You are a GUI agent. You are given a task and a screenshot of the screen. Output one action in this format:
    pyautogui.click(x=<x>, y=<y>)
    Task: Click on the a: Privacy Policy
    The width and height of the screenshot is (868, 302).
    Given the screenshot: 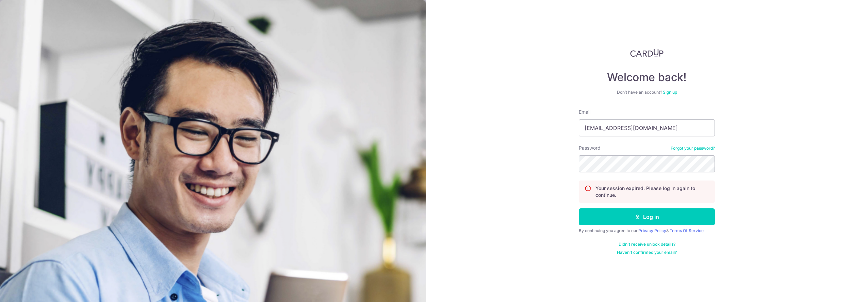 What is the action you would take?
    pyautogui.click(x=652, y=231)
    